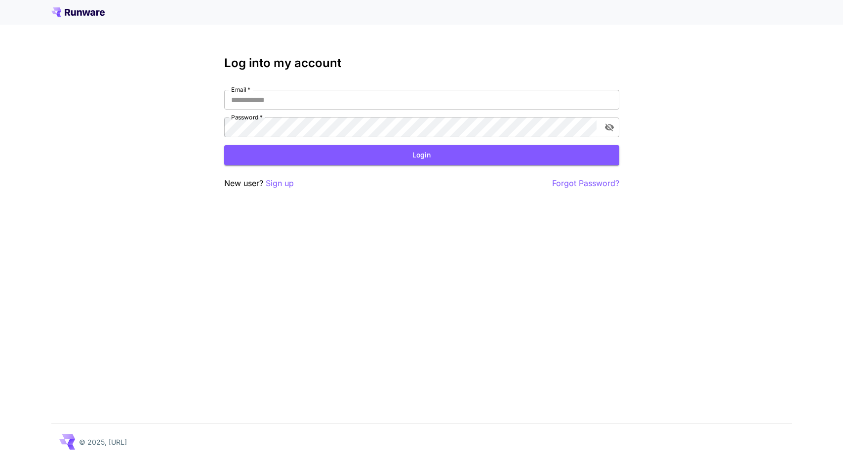  I want to click on label: Password, so click(247, 117).